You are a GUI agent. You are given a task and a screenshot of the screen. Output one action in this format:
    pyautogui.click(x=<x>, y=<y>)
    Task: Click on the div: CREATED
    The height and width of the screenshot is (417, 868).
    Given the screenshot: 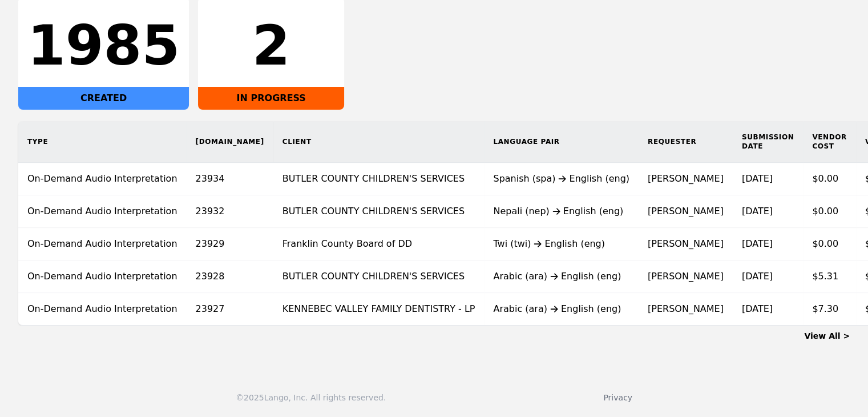 What is the action you would take?
    pyautogui.click(x=104, y=99)
    